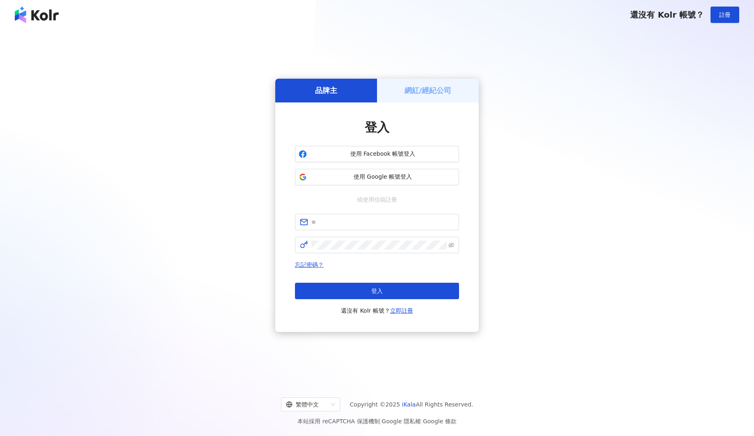 This screenshot has width=754, height=436. I want to click on a: iKala, so click(409, 405).